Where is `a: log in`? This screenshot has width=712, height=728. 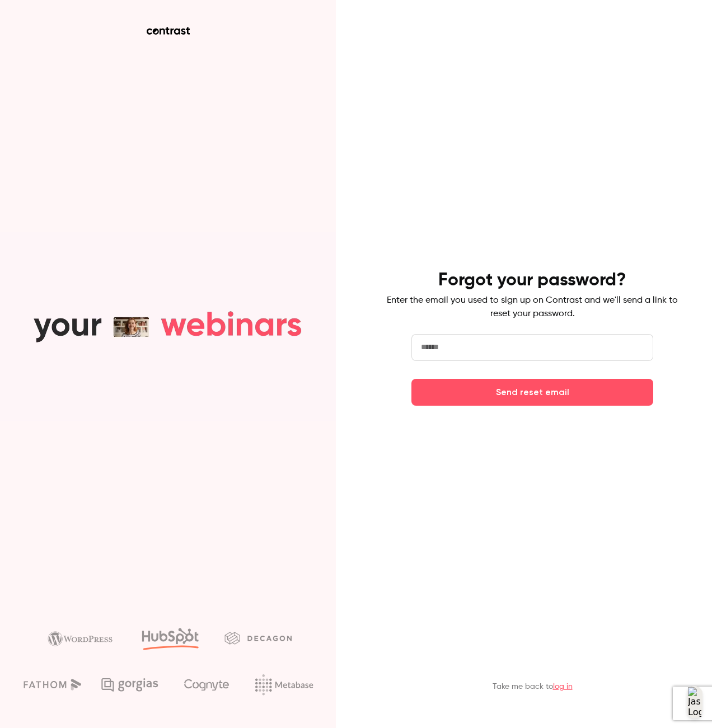 a: log in is located at coordinates (563, 687).